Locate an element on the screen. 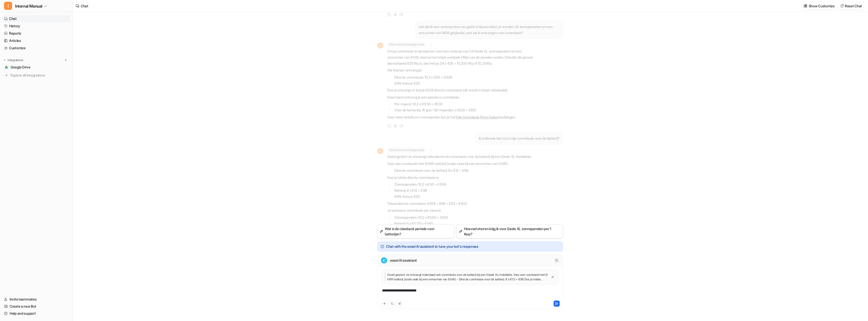 This screenshot has width=868, height=321. p: Show Customize is located at coordinates (821, 6).